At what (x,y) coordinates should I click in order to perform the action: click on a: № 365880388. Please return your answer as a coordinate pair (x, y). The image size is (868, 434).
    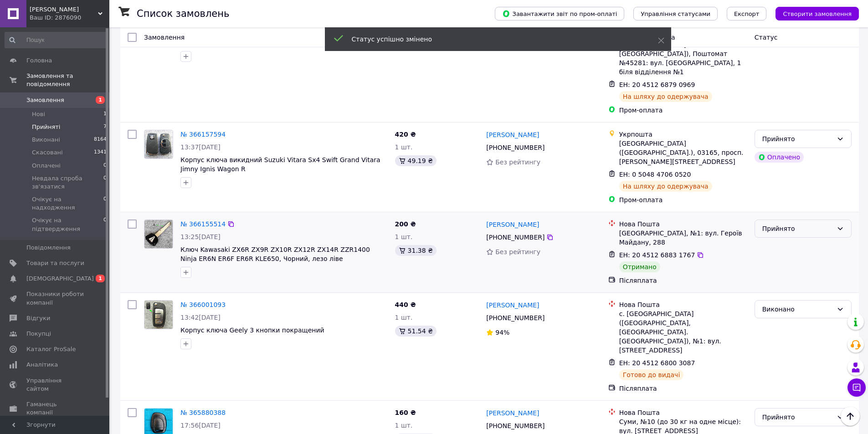
    Looking at the image, I should click on (203, 413).